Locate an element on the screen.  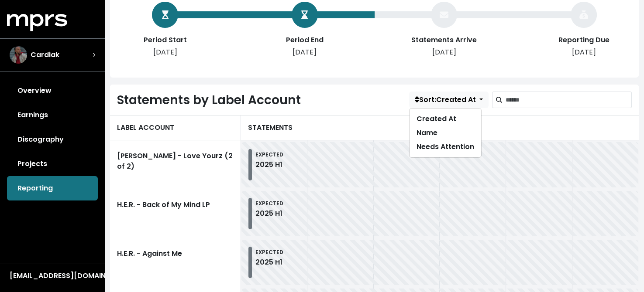
a: Projects is located at coordinates (52, 164).